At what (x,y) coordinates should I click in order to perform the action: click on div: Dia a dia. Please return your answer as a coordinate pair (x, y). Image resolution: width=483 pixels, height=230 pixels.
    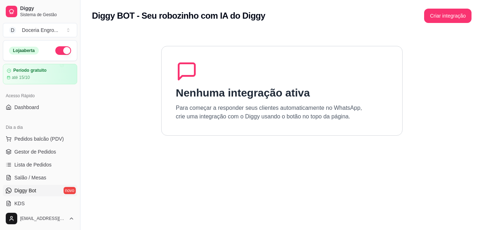
    Looking at the image, I should click on (40, 128).